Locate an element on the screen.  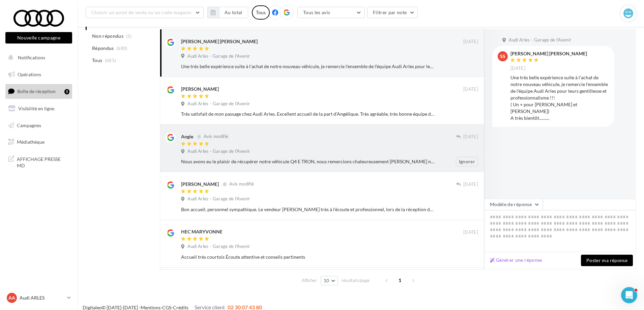
span: Médiathèque is located at coordinates (31, 142).